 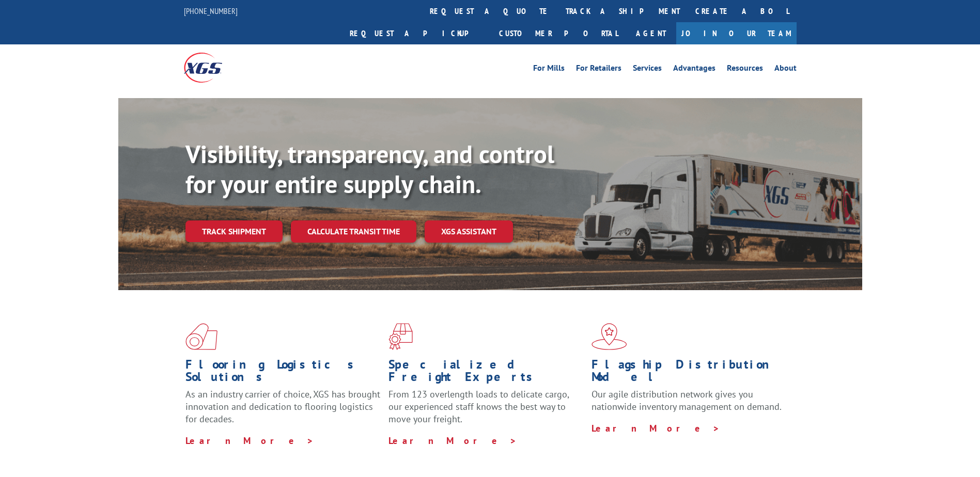 I want to click on a: Track shipment, so click(x=234, y=231).